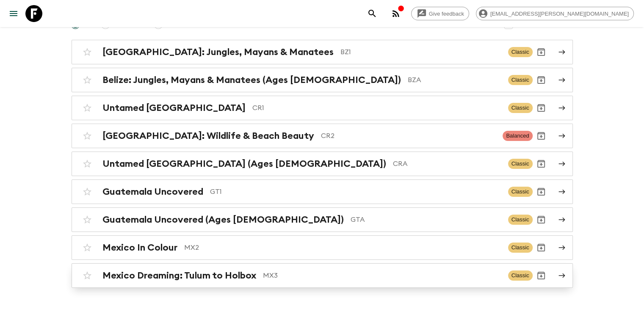  I want to click on span: Give feedback, so click(446, 13).